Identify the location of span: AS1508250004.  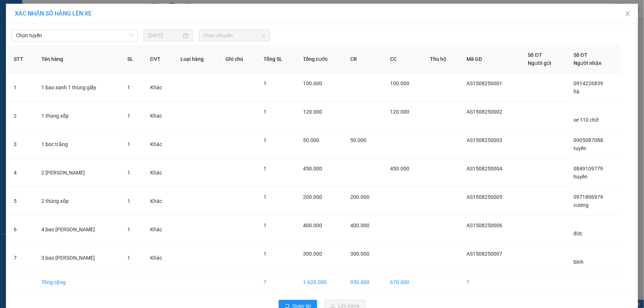
(484, 169).